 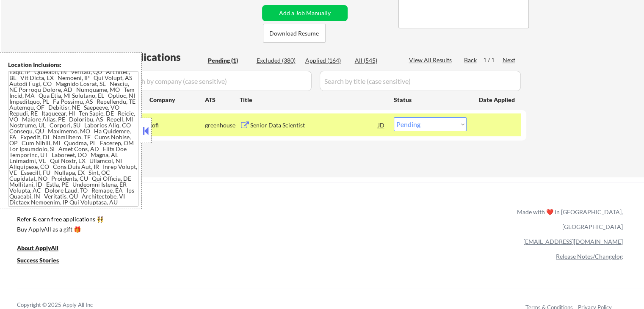 I want to click on button: Download Resume, so click(x=294, y=33).